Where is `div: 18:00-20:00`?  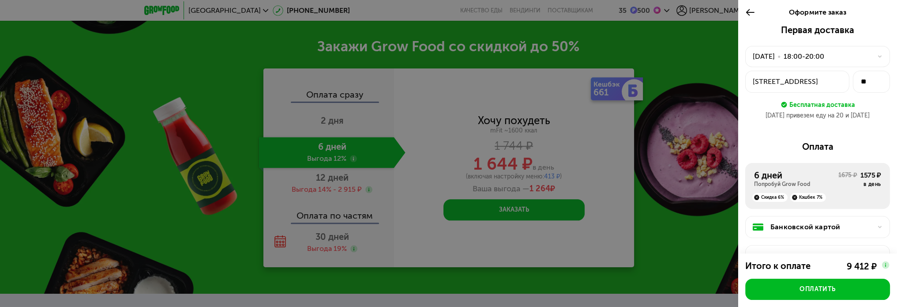
div: 18:00-20:00 is located at coordinates (804, 56).